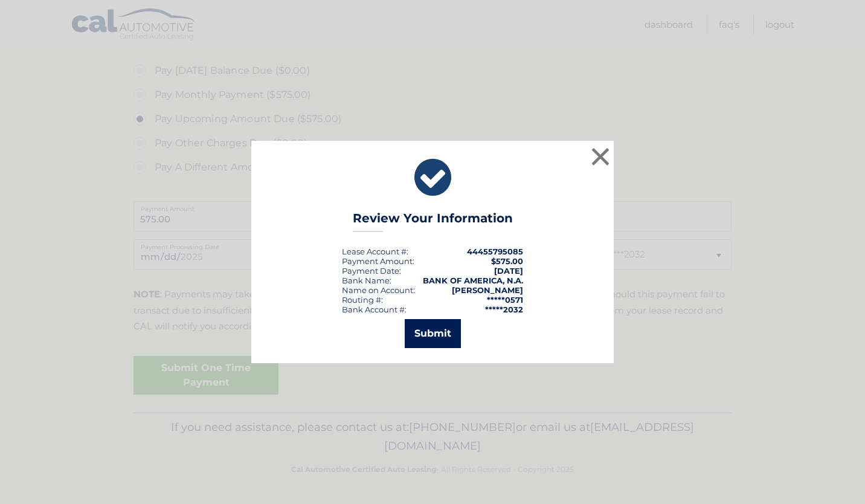 The image size is (865, 504). Describe the element at coordinates (507, 261) in the screenshot. I see `span: $575.00` at that location.